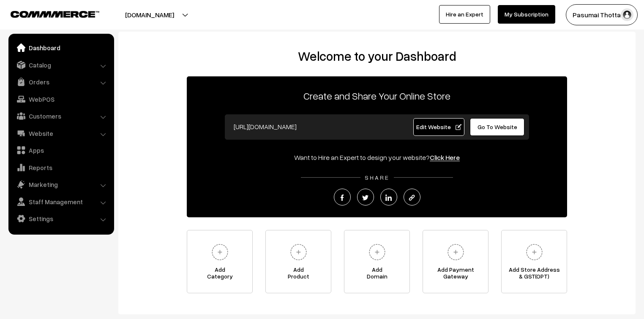 Image resolution: width=644 pixels, height=319 pixels. Describe the element at coordinates (298, 275) in the screenshot. I see `span: Add Product` at that location.